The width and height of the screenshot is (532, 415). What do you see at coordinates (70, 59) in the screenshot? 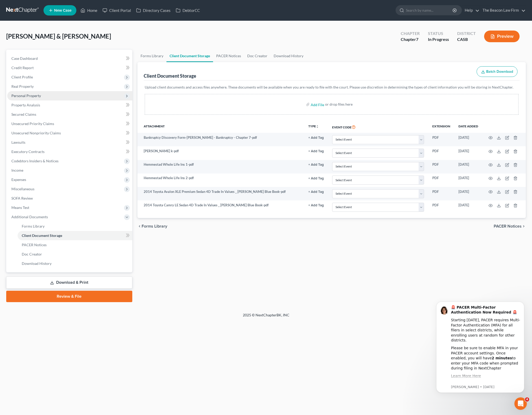
I see `a: Case Dashboard` at bounding box center [70, 59].